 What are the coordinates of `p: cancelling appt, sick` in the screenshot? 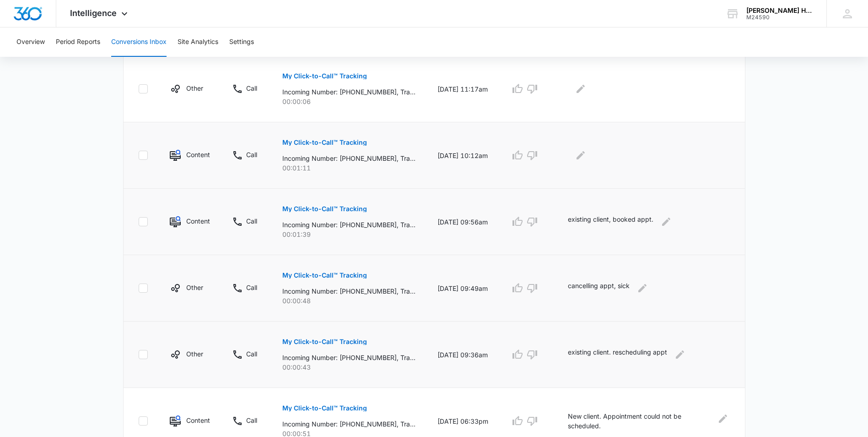 It's located at (599, 288).